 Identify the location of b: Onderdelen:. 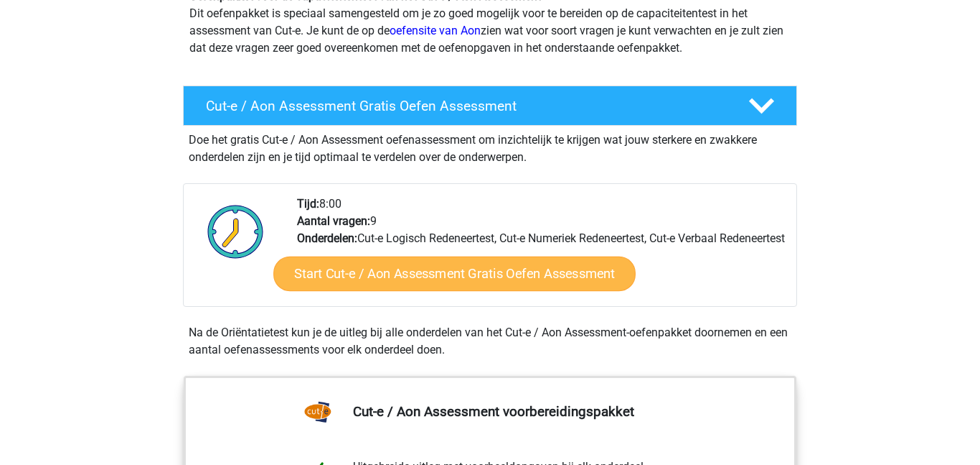
(327, 238).